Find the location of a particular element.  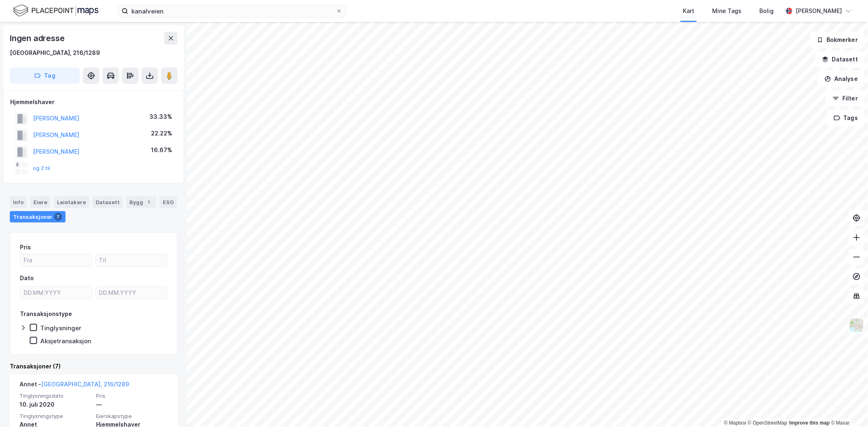

a: OpenStreetMap is located at coordinates (768, 423).